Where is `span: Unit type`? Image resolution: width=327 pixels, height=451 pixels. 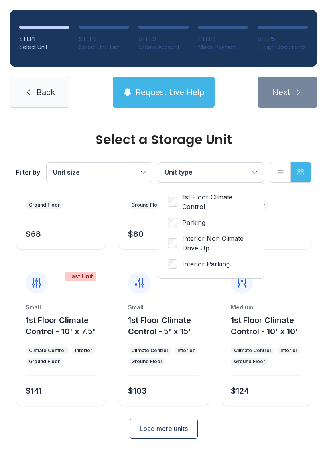
span: Unit type is located at coordinates (179, 172).